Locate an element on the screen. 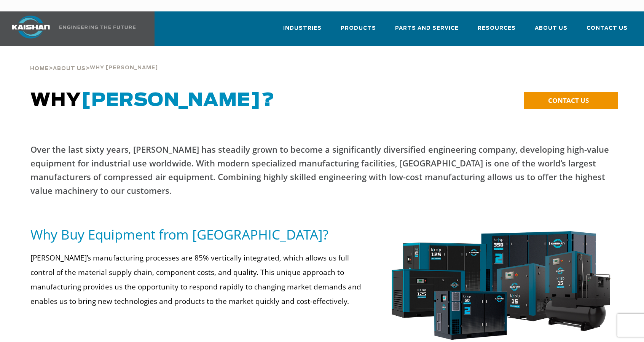 This screenshot has height=342, width=644. a: Parts and Service is located at coordinates (426, 31).